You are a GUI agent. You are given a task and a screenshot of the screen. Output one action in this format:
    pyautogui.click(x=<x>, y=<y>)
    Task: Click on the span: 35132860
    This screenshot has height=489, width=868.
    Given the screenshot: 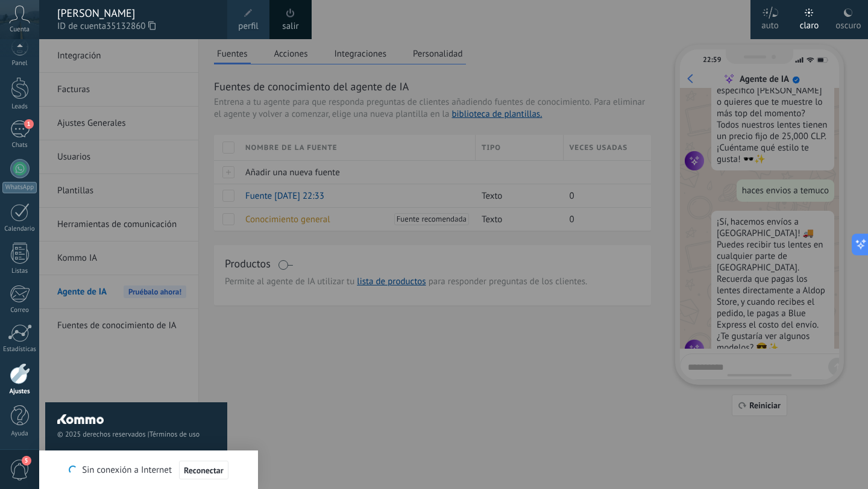 What is the action you would take?
    pyautogui.click(x=131, y=26)
    